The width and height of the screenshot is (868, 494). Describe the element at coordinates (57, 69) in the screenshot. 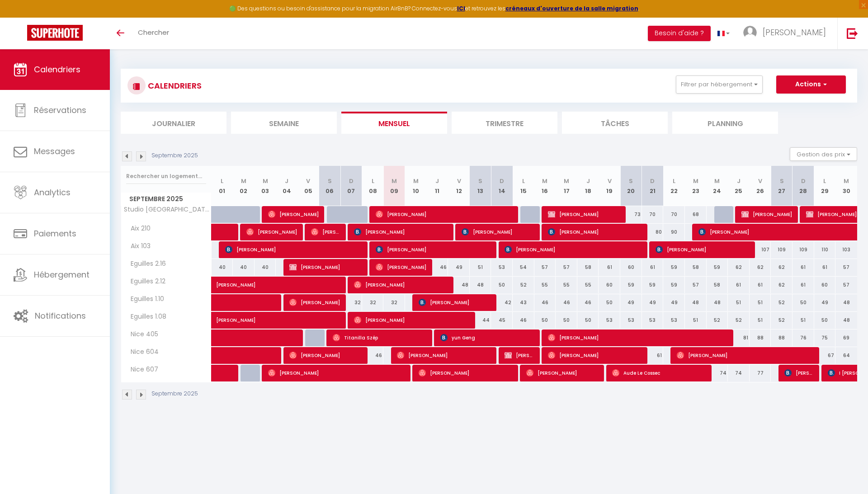

I see `span: Calendriers` at that location.